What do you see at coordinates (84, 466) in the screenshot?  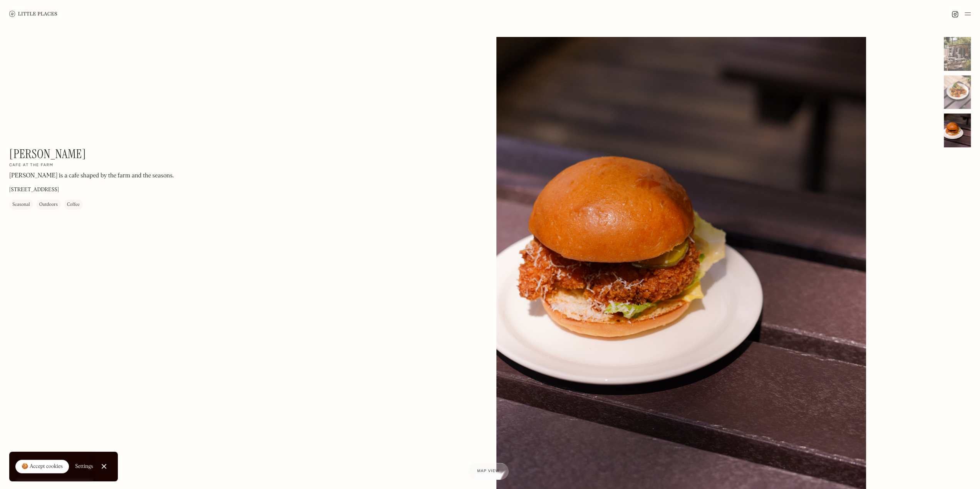 I see `div: Settings` at bounding box center [84, 466].